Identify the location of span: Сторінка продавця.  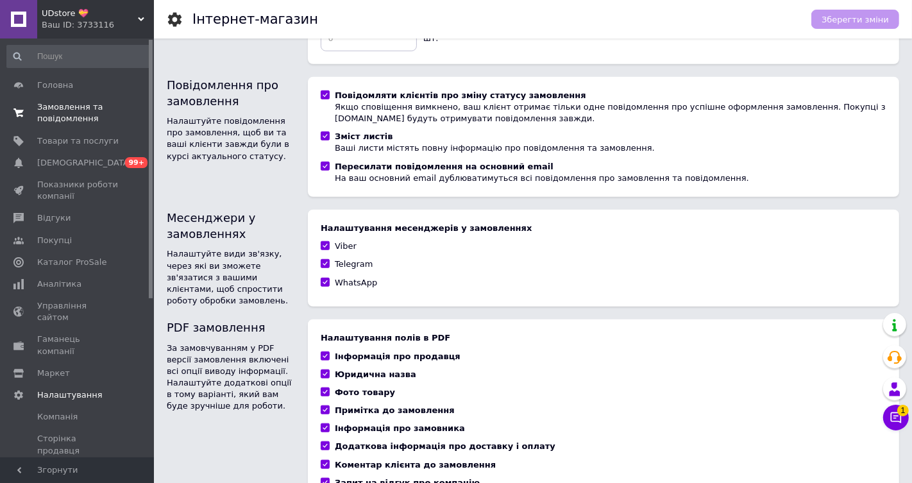
(78, 444).